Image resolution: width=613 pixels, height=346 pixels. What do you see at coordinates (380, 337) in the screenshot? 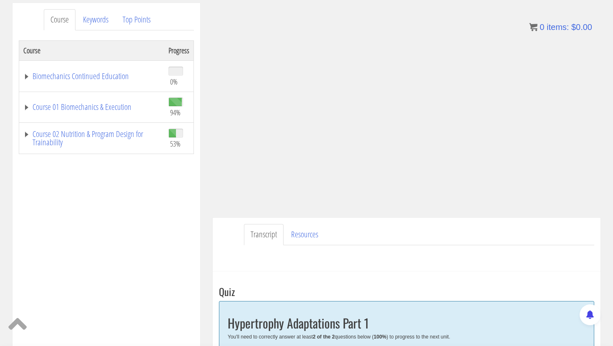
I see `b: 100%` at bounding box center [380, 337].